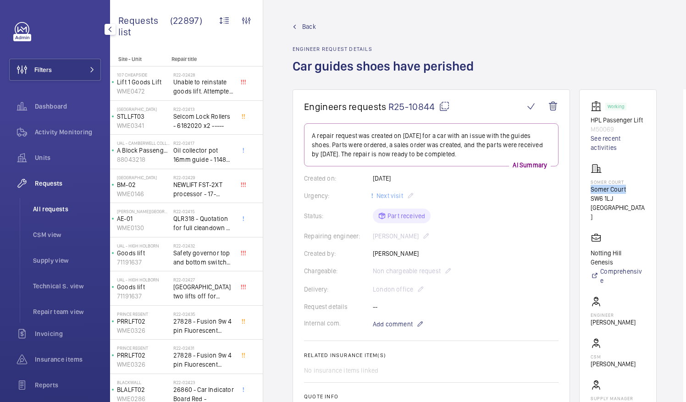  What do you see at coordinates (204, 143) in the screenshot?
I see `h2: R22-02417` at bounding box center [204, 143].